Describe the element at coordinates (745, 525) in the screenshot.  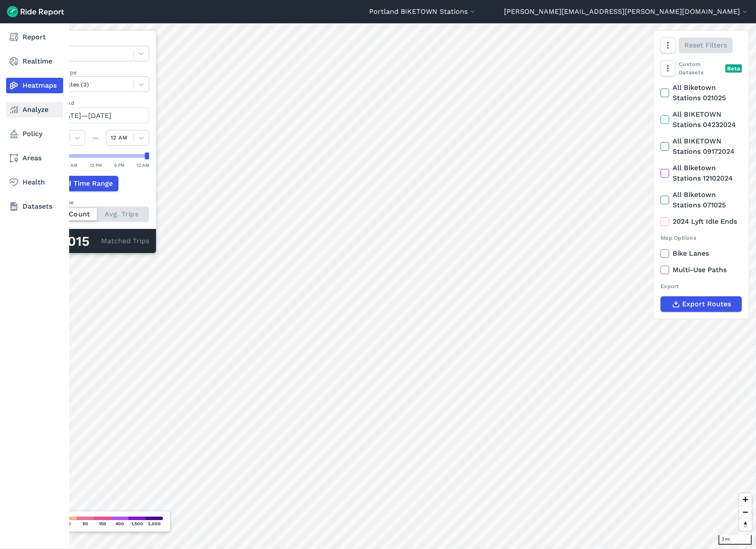
I see `button: Reset bearing to north` at that location.